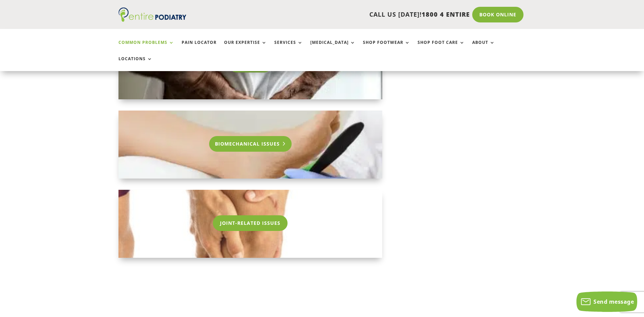 The height and width of the screenshot is (317, 644). What do you see at coordinates (199, 47) in the screenshot?
I see `a: Pain Locator` at bounding box center [199, 47].